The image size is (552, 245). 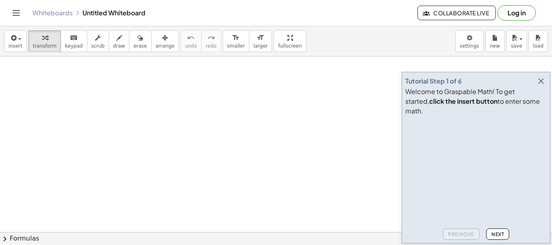 I want to click on button: draw, so click(x=119, y=41).